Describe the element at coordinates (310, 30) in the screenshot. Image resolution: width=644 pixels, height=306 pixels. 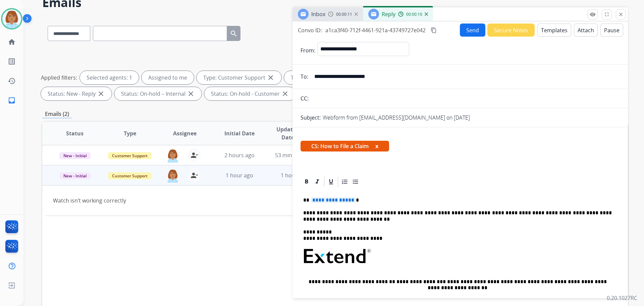
I see `p: Convo ID:` at that location.